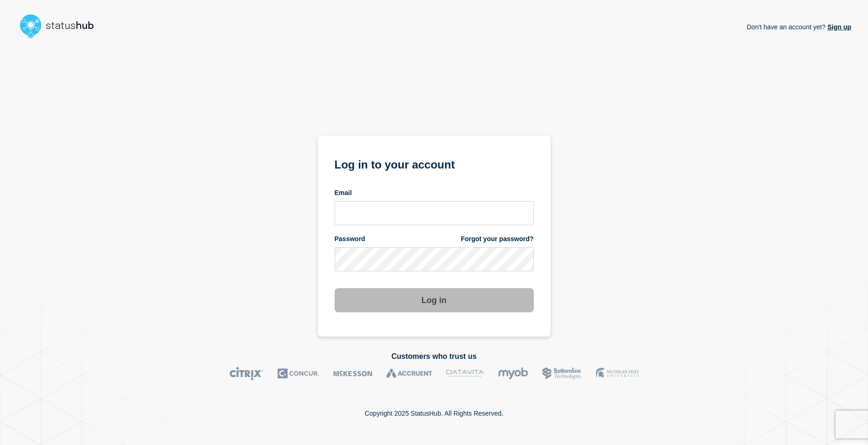 This screenshot has height=445, width=868. Describe the element at coordinates (513, 373) in the screenshot. I see `img: myob logo` at that location.